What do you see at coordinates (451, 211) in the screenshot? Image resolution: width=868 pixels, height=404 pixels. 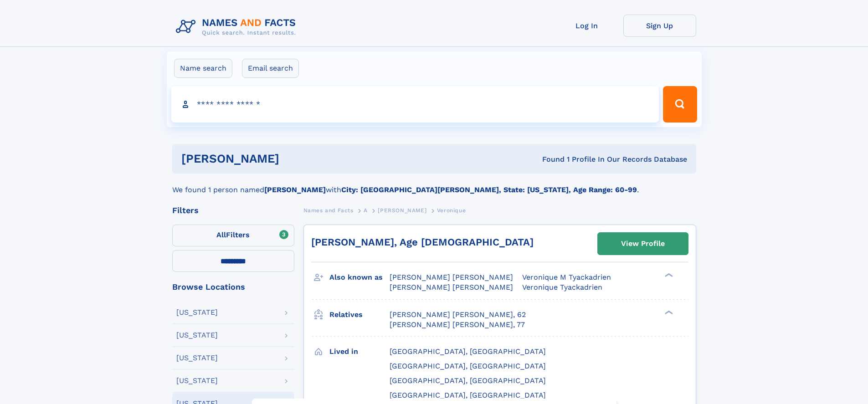 I see `span: Veronique` at bounding box center [451, 211].